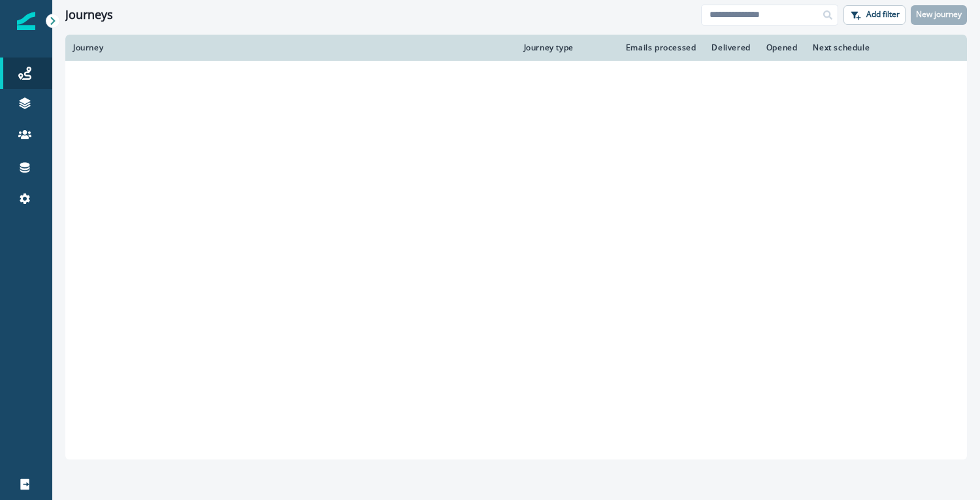 The image size is (980, 500). Describe the element at coordinates (874, 15) in the screenshot. I see `button: Add filter` at that location.